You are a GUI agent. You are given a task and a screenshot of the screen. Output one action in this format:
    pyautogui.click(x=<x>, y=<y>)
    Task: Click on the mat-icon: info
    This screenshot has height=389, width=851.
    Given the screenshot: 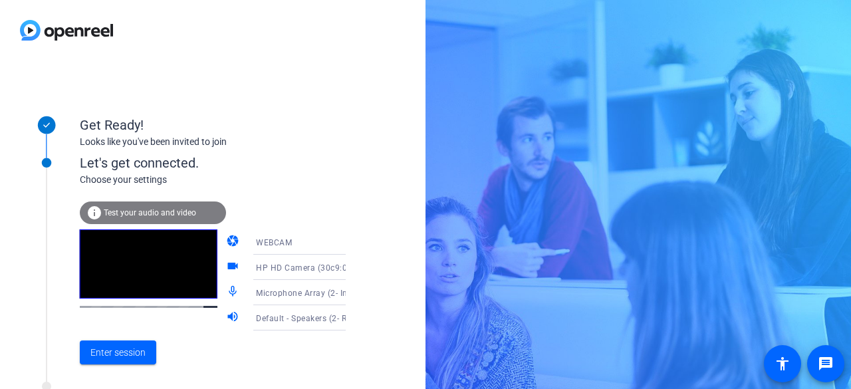 What is the action you would take?
    pyautogui.click(x=94, y=213)
    